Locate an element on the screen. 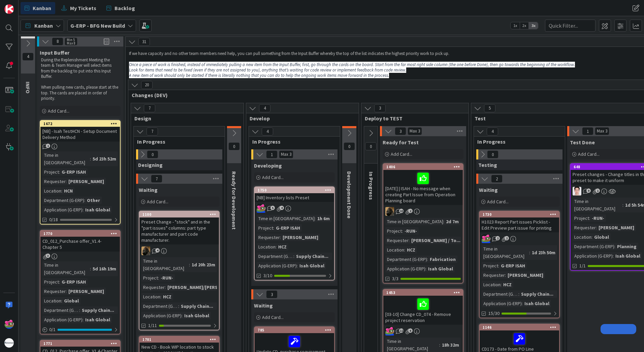 This screenshot has width=644, height=352. span: 31 is located at coordinates (144, 42).